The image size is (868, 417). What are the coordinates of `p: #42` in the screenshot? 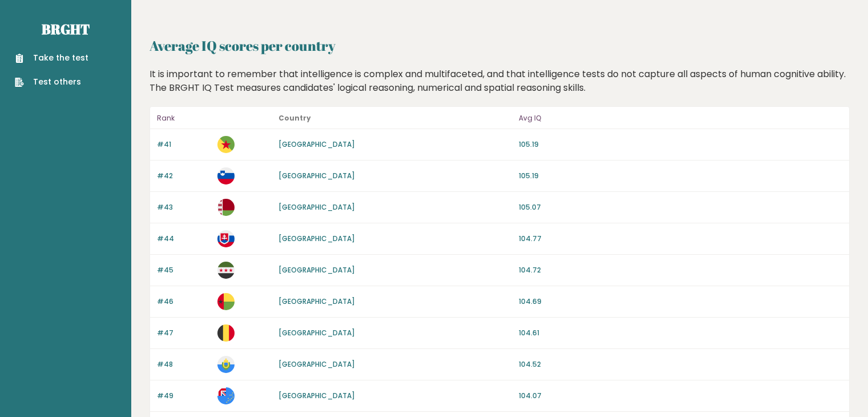 It's located at (184, 176).